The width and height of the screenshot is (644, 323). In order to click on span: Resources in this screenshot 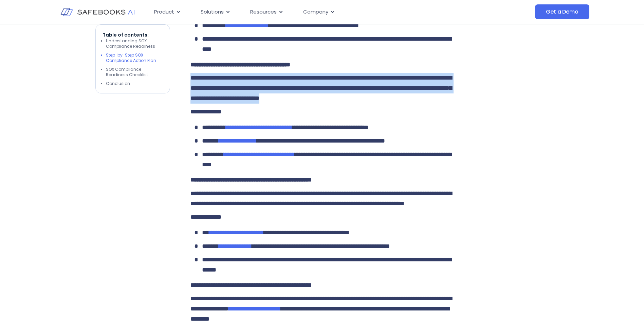, I will do `click(263, 12)`.